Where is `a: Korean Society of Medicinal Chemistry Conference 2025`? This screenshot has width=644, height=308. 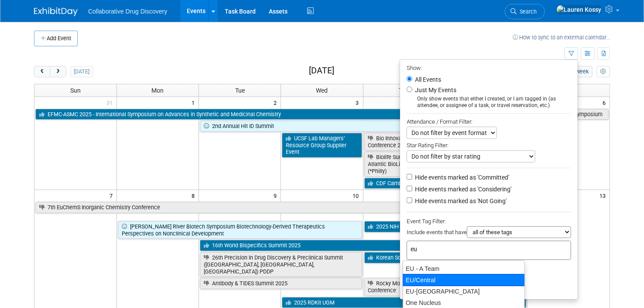 a: Korean Society of Medicinal Chemistry Conference 2025 is located at coordinates (446, 258).